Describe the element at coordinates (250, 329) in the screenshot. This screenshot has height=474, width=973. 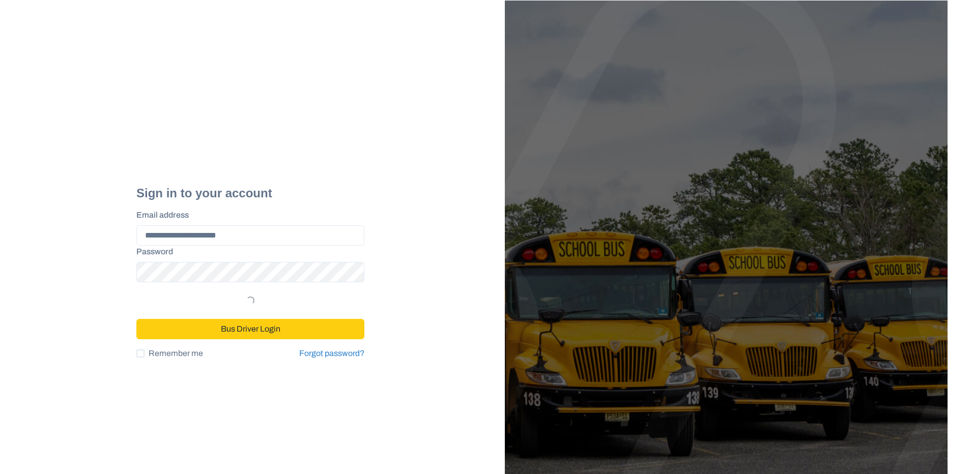
I see `button: Bus Driver Login` at that location.